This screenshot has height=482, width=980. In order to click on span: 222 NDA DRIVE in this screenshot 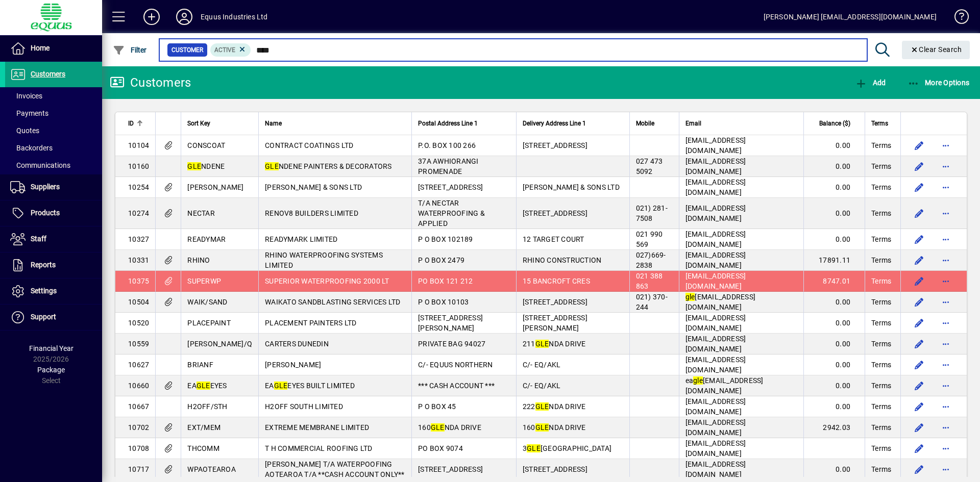, I will do `click(555, 407)`.